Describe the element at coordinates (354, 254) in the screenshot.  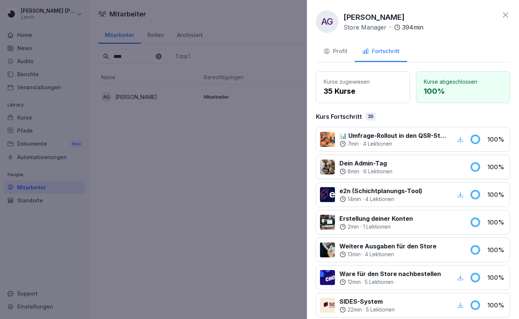
I see `p: 13 min` at that location.